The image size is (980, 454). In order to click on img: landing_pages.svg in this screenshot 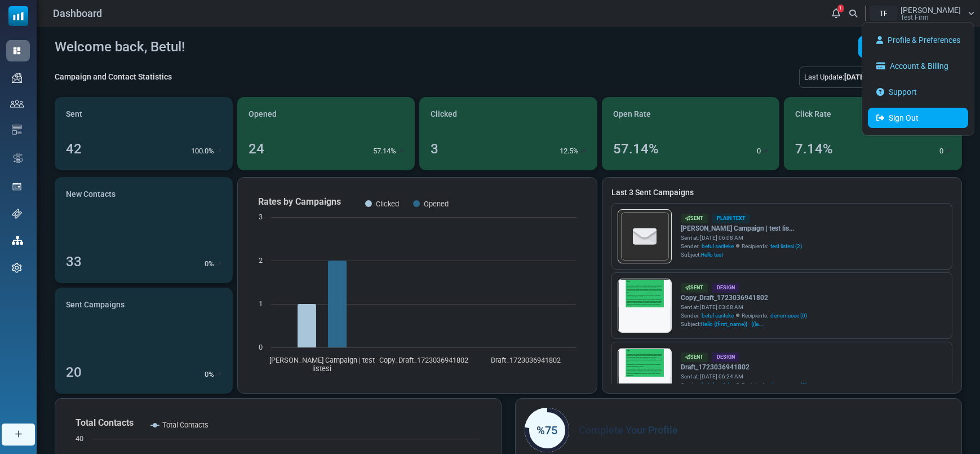, I will do `click(17, 186)`.